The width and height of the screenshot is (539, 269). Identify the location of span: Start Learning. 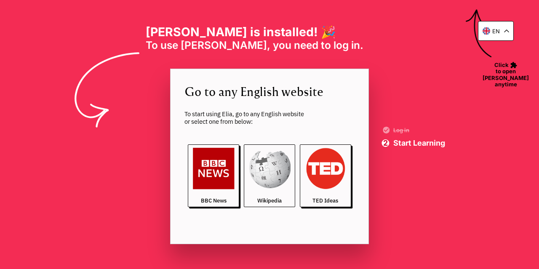
(419, 143).